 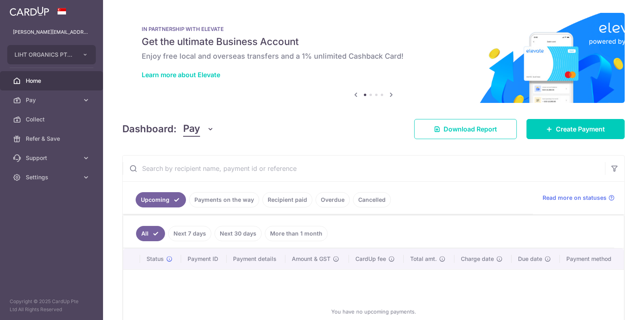 What do you see at coordinates (311, 259) in the screenshot?
I see `span: Amount & GST` at bounding box center [311, 259].